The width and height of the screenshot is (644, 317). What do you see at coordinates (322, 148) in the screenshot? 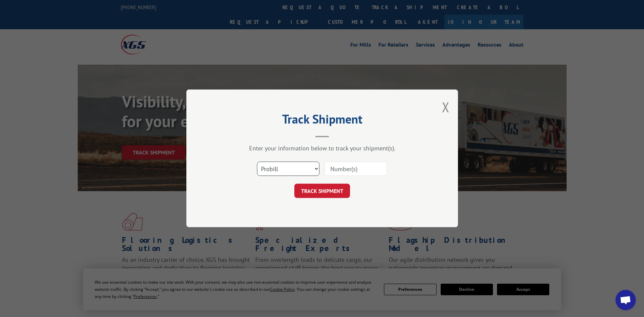
I see `div: Enter your information below to track your shipment(s).` at bounding box center [322, 148].